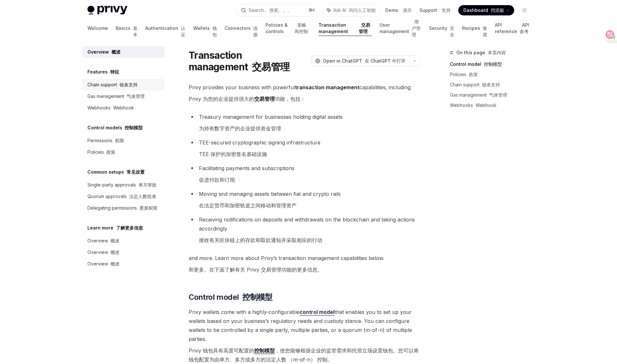 The image size is (617, 364). Describe the element at coordinates (123, 185) in the screenshot. I see `a: Single-party approvals 单方审批` at that location.